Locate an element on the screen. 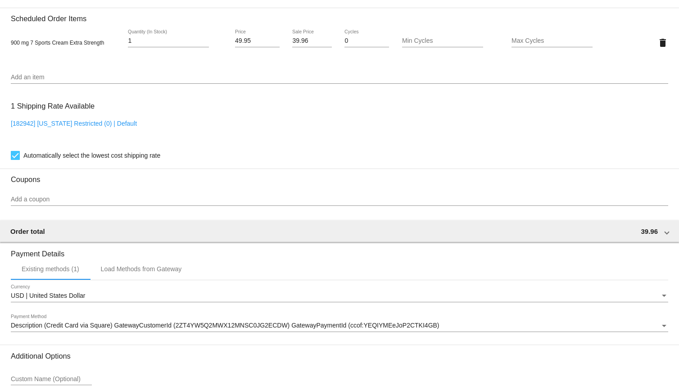 The height and width of the screenshot is (387, 679). h3: Coupons is located at coordinates (339, 176).